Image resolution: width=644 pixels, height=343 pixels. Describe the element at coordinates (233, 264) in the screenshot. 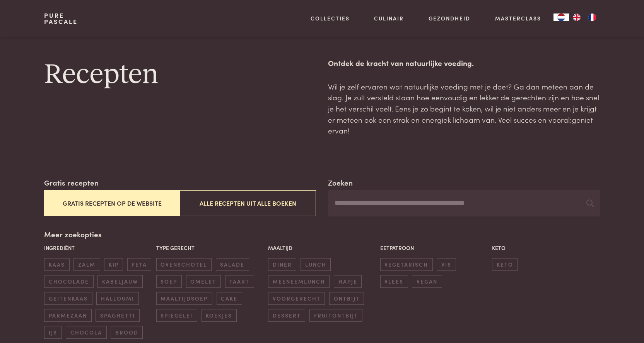

I see `span: salade` at that location.